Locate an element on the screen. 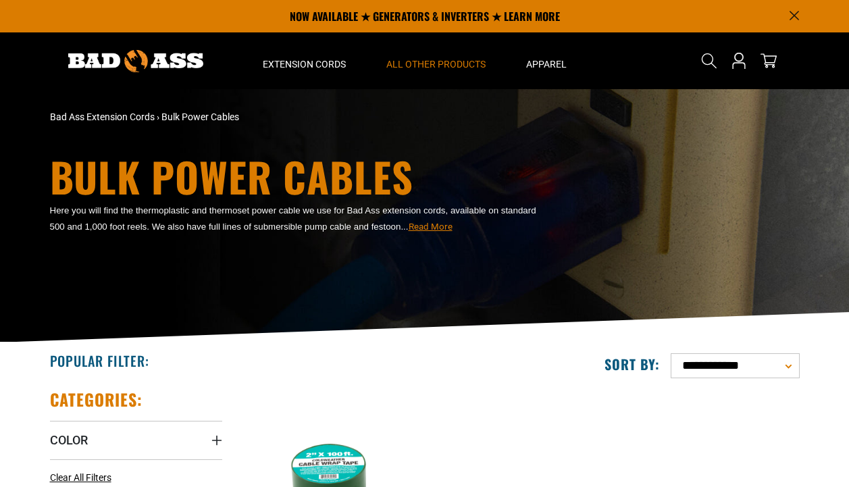 The height and width of the screenshot is (487, 849). span: All Other Products is located at coordinates (436, 64).